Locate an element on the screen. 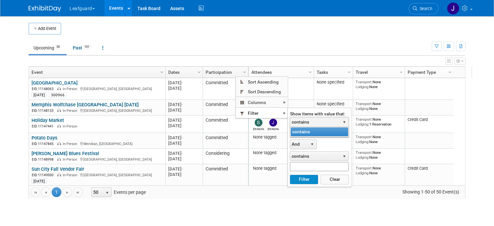 The image size is (494, 226). span: EID: 11148998 is located at coordinates (44, 159).